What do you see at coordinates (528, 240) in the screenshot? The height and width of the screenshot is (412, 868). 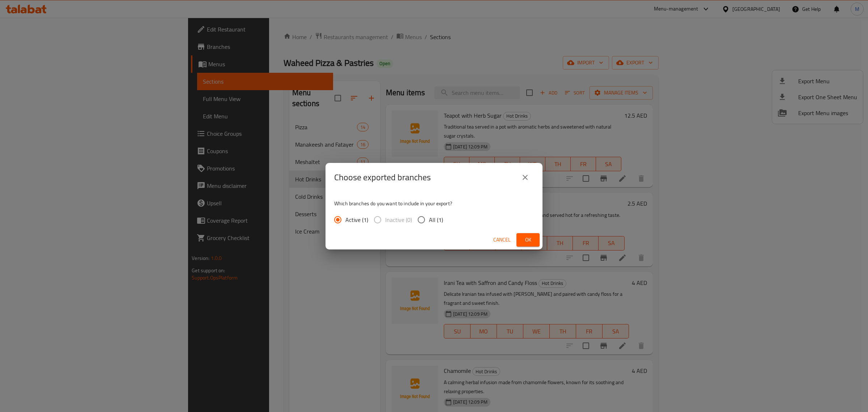 I see `button: Ok` at bounding box center [528, 240].